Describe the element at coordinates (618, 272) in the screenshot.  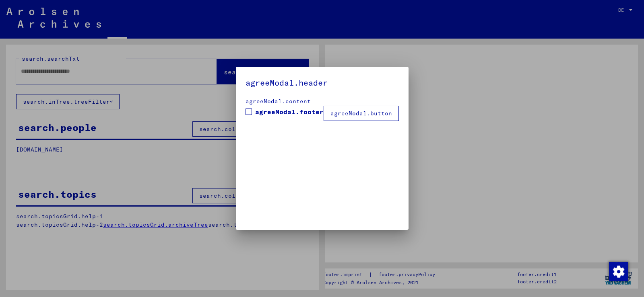
I see `div: Zustimmung ändern` at that location.